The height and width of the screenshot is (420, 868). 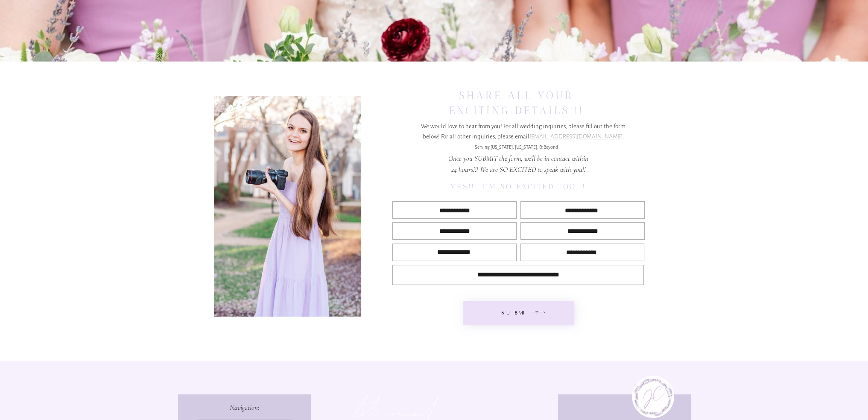 I want to click on div: Navigation:, so click(x=244, y=408).